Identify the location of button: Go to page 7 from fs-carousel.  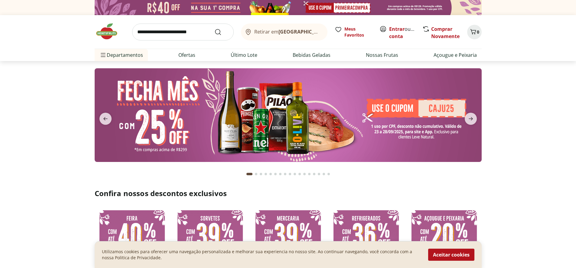
(280, 174).